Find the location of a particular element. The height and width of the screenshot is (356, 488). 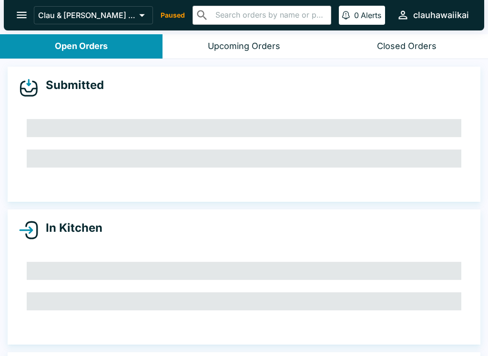

p: 0 is located at coordinates (356, 15).